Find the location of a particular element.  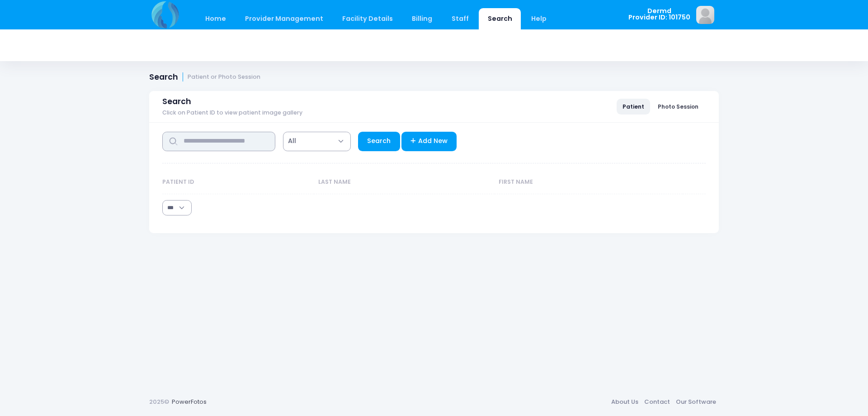

small: Patient or Photo Session is located at coordinates (224, 77).